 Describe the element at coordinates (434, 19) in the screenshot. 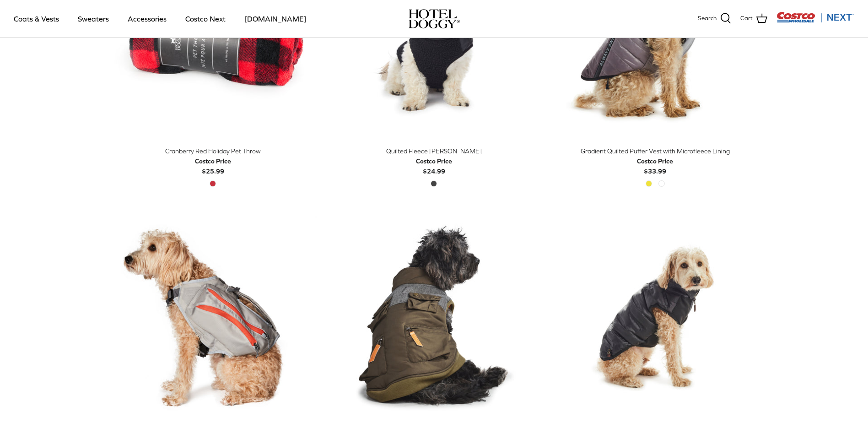

I see `img: hoteldoggycom` at that location.